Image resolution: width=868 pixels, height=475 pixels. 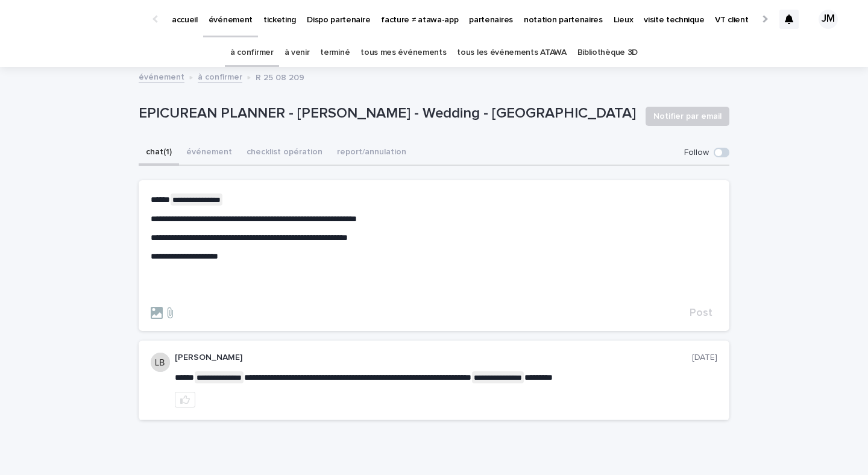 What do you see at coordinates (83, 19) in the screenshot?
I see `img: Ls34BcGeRexTGTNfXpUC` at bounding box center [83, 19].